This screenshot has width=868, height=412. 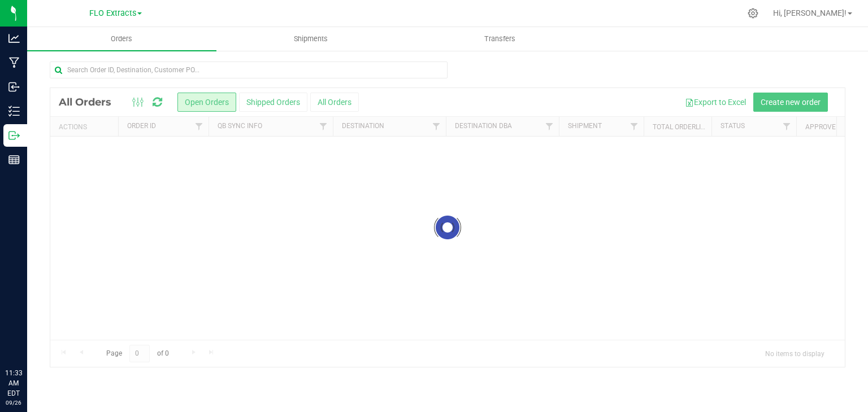 What do you see at coordinates (14, 136) in the screenshot?
I see `inline-svg: Outbound` at bounding box center [14, 136].